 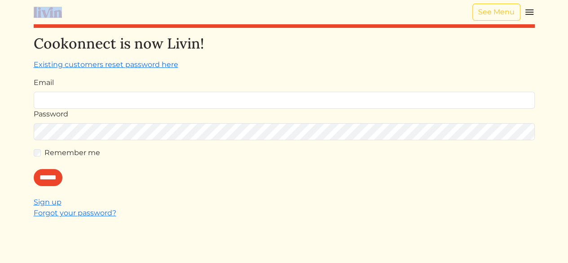 I want to click on label: Email, so click(x=44, y=83).